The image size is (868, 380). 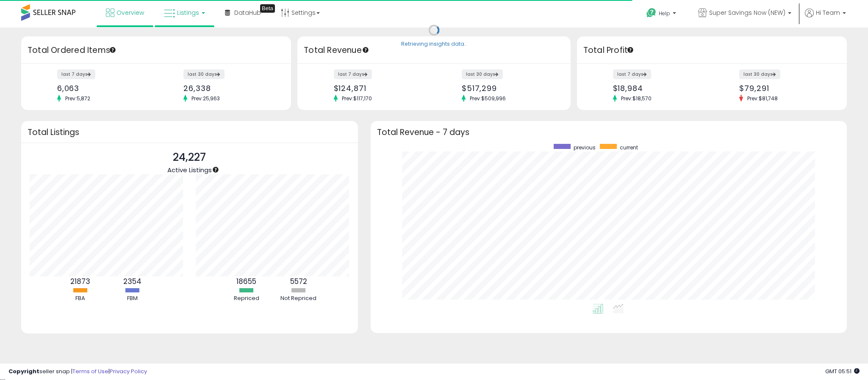 I want to click on a: Terms of Use, so click(x=90, y=371).